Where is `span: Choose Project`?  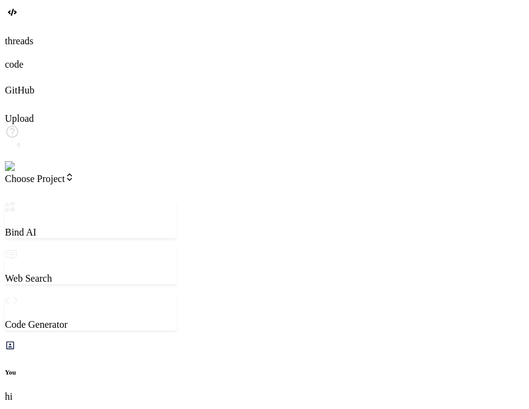 span: Choose Project is located at coordinates (39, 179).